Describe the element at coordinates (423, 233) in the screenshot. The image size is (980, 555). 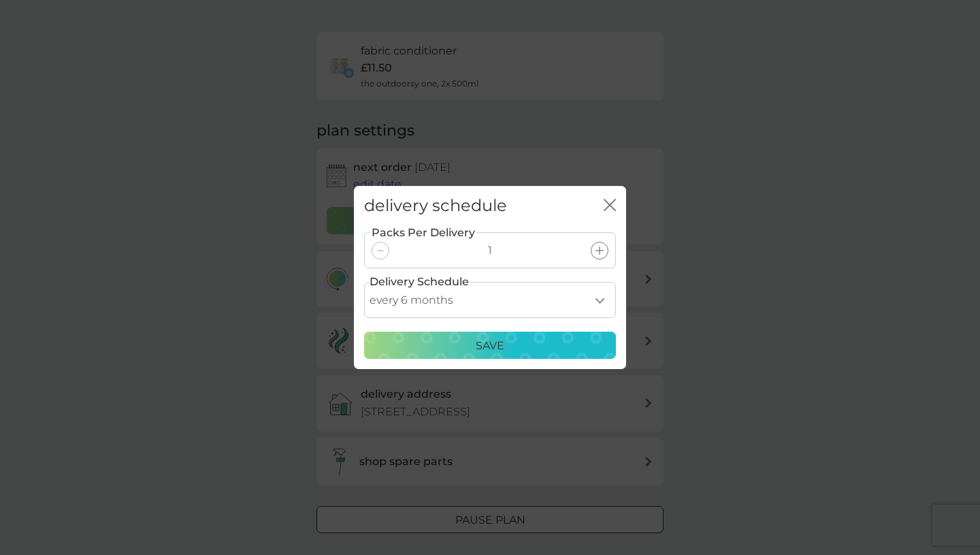
I see `label: Packs Per Delivery` at that location.